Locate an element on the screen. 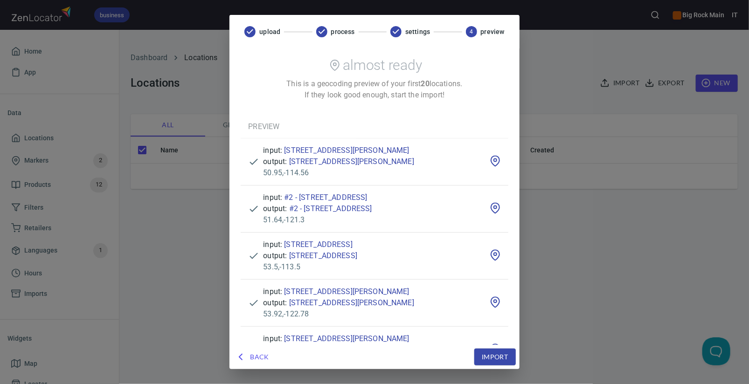 The height and width of the screenshot is (384, 749). span: settings is located at coordinates (417, 32).